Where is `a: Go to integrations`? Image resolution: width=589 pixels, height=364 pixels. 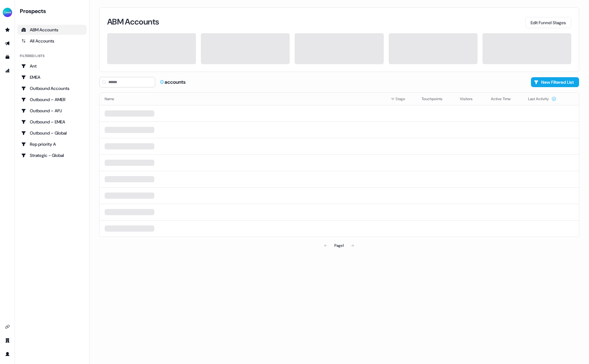 a: Go to integrations is located at coordinates (7, 327).